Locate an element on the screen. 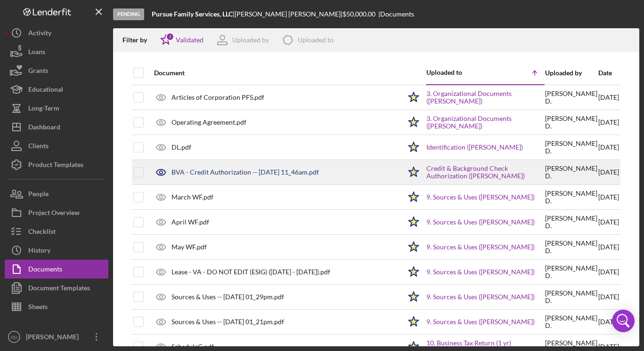 The width and height of the screenshot is (644, 351). div: History is located at coordinates (39, 252).